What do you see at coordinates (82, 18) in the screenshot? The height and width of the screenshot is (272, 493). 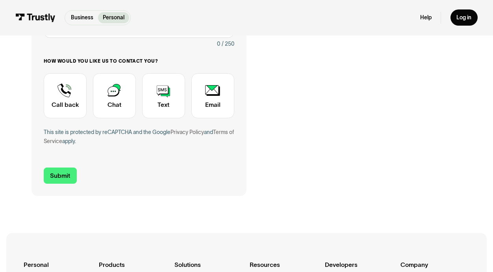 I see `a: Business` at bounding box center [82, 18].